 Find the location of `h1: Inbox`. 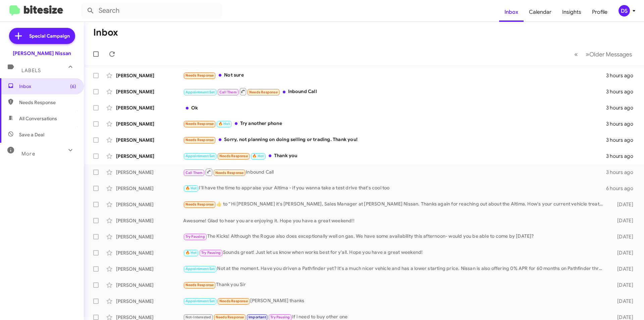

h1: Inbox is located at coordinates (106, 32).